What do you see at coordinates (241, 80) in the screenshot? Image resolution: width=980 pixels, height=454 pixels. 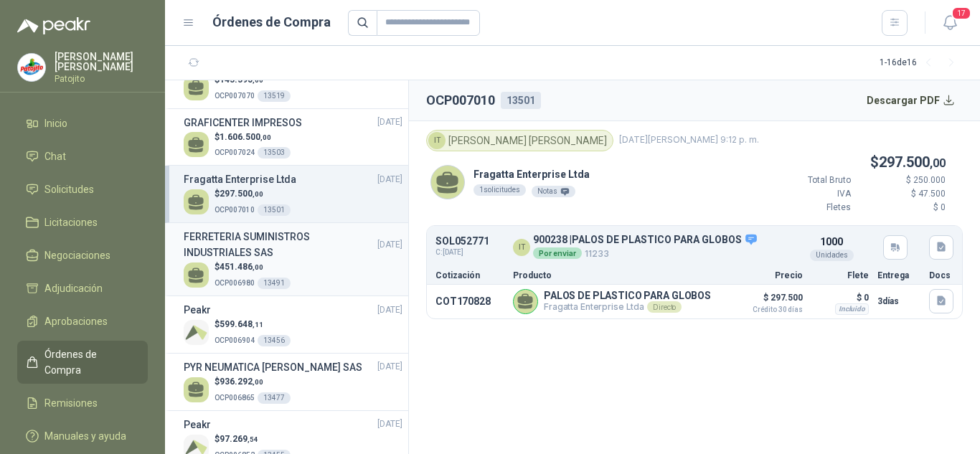 I see `span: 143.395` at bounding box center [241, 80].